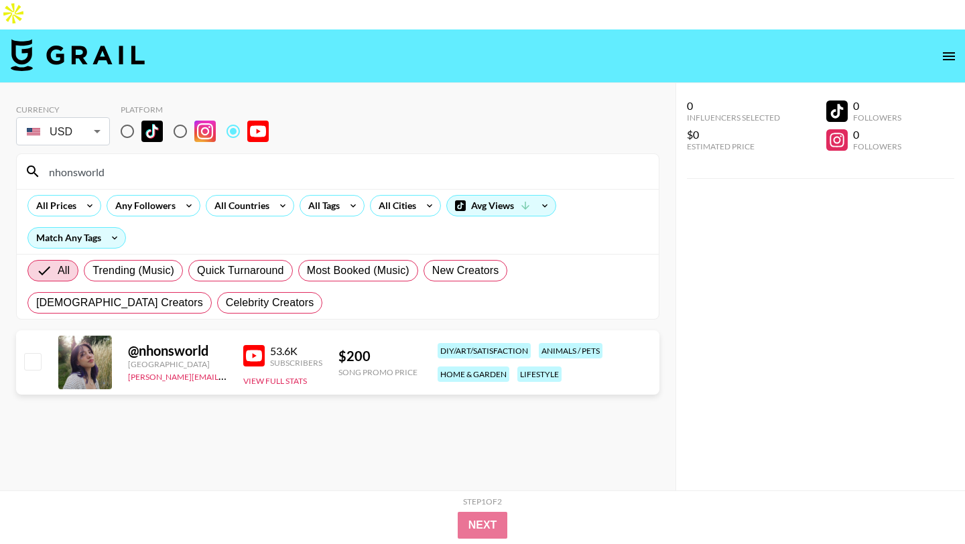 Image resolution: width=965 pixels, height=544 pixels. What do you see at coordinates (54, 206) in the screenshot?
I see `div: All Prices` at bounding box center [54, 206].